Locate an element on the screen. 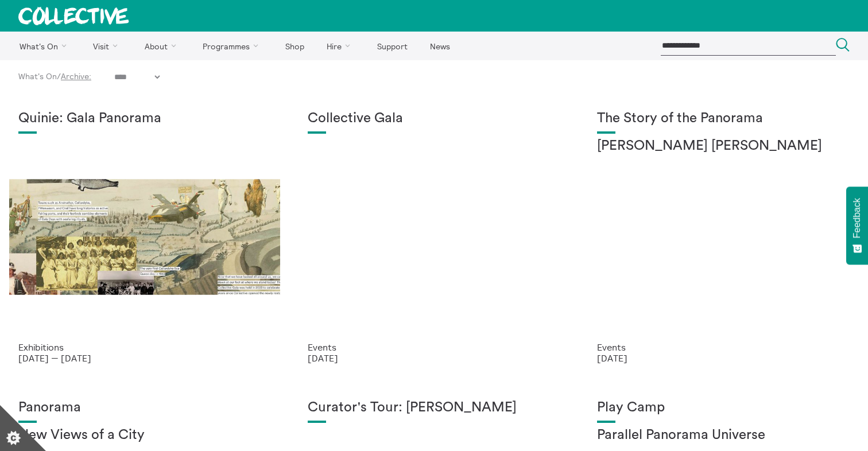 The width and height of the screenshot is (868, 451). h1: Quinie: Gala Panorama is located at coordinates (144, 119).